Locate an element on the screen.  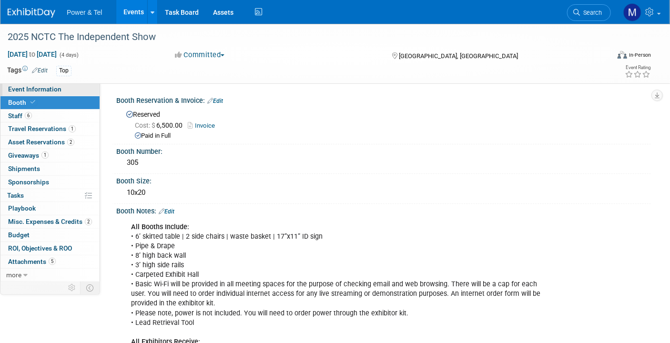
b: All Booths Include: is located at coordinates (160, 227).